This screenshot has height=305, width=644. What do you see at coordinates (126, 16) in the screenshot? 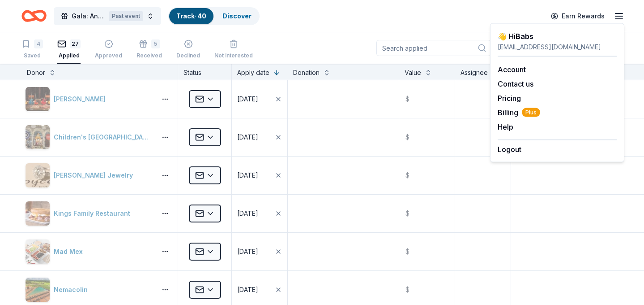
I see `div: Past event` at bounding box center [126, 16].